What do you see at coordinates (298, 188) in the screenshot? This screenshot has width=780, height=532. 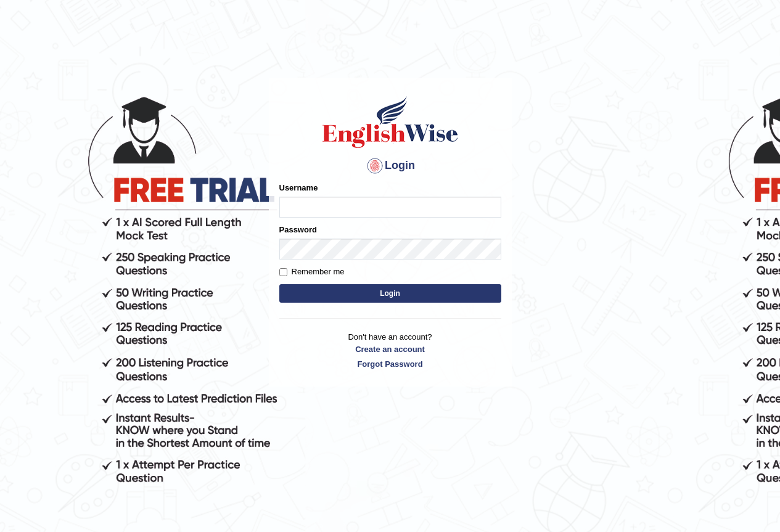 I see `label: Username` at bounding box center [298, 188].